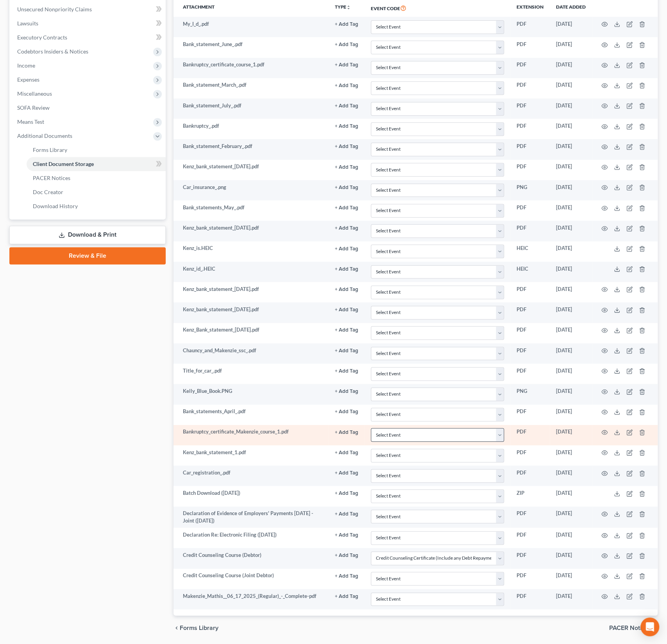  I want to click on td: Bank_statement_March_.pdf, so click(251, 88).